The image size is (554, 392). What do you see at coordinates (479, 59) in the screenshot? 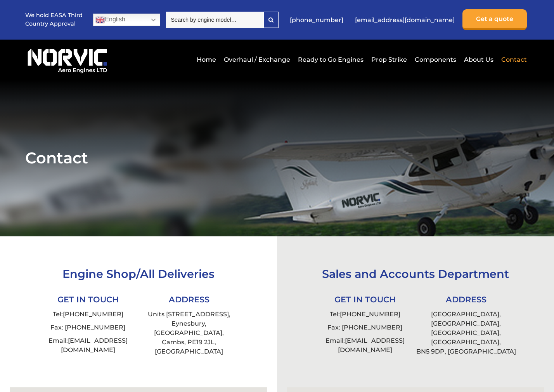
I see `a: About Us` at bounding box center [479, 59].